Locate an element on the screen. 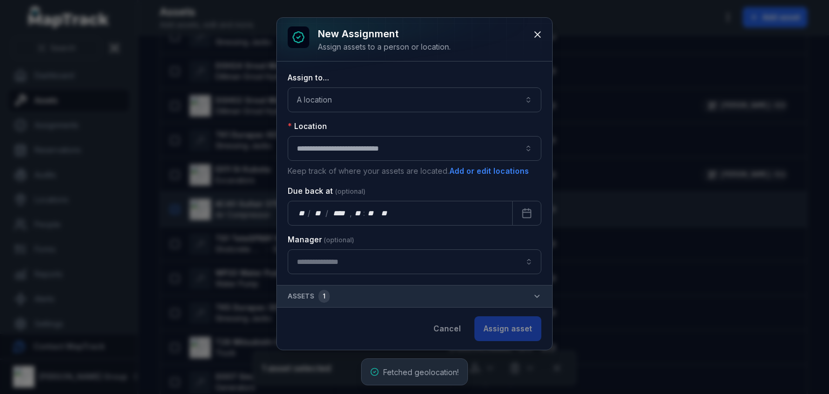 The image size is (829, 394). div: month, is located at coordinates (319, 213).